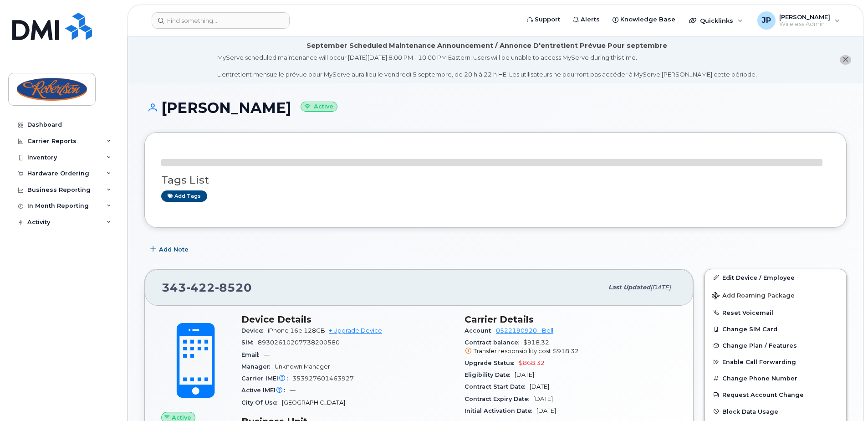  I want to click on span: Contract balance, so click(494, 342).